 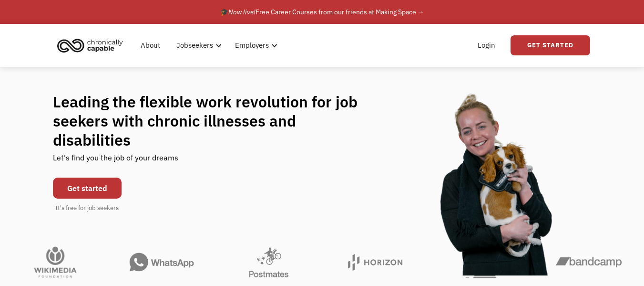 What do you see at coordinates (242, 12) in the screenshot?
I see `em: Now live!` at bounding box center [242, 12].